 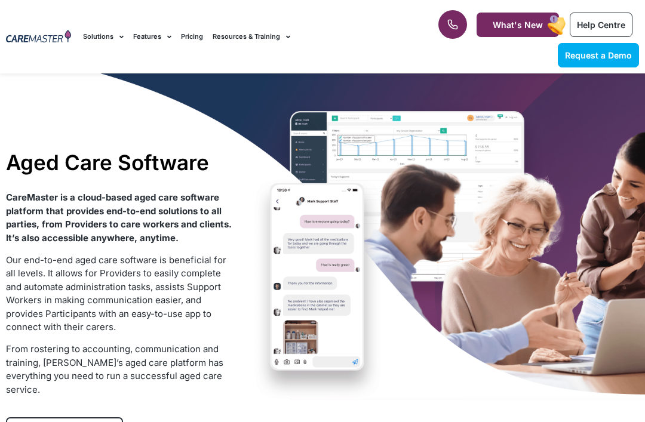 What do you see at coordinates (601, 24) in the screenshot?
I see `a: Help Centre` at bounding box center [601, 24].